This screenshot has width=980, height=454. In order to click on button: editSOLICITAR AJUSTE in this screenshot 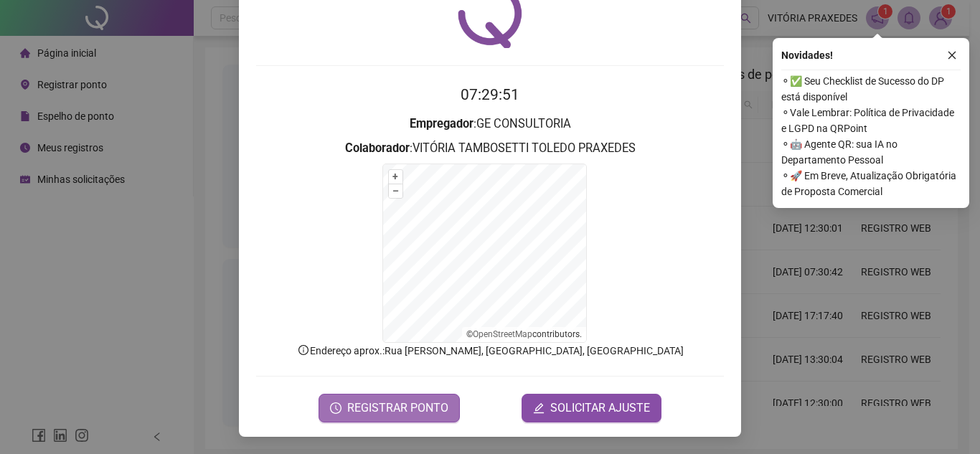, I will do `click(591, 408)`.